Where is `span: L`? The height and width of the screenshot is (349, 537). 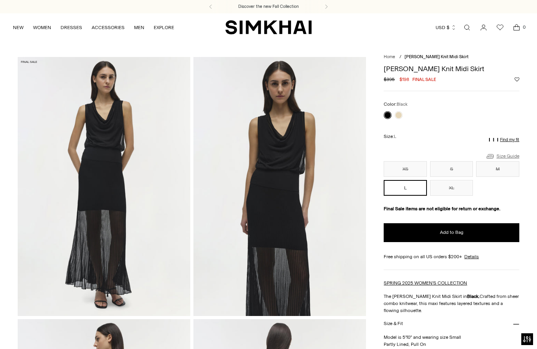
span: L is located at coordinates (395, 136).